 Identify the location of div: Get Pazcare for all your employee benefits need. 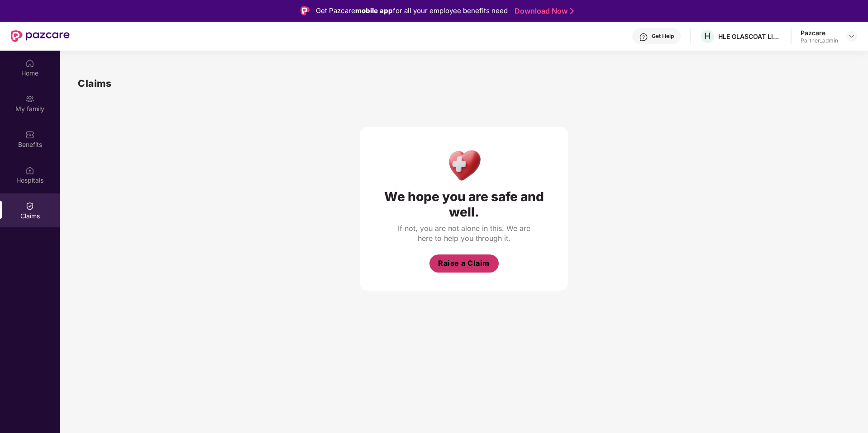
(412, 11).